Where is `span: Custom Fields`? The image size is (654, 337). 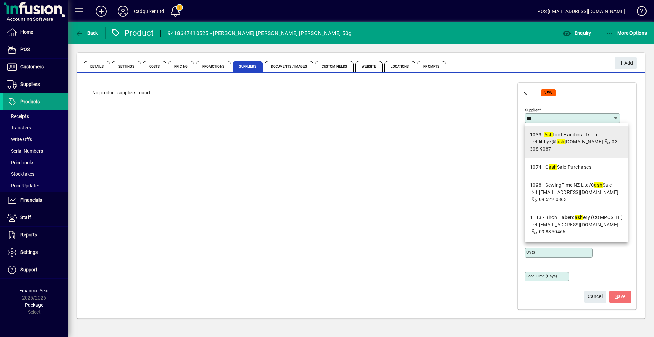 span: Custom Fields is located at coordinates (334, 66).